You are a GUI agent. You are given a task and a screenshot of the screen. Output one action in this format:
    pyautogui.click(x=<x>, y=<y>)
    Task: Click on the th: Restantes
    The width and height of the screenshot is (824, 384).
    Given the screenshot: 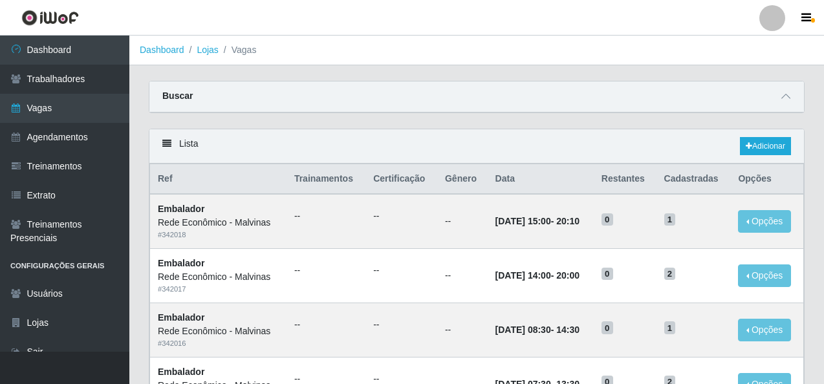 What is the action you would take?
    pyautogui.click(x=625, y=179)
    